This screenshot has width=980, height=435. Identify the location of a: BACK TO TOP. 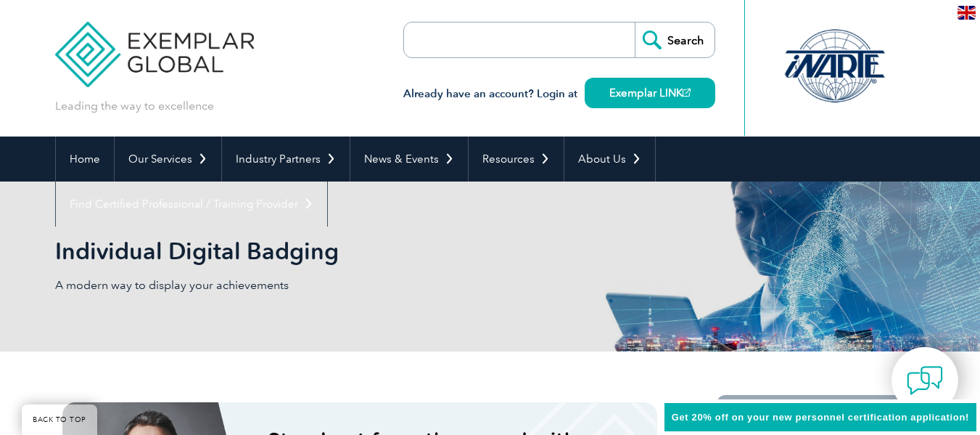
(60, 419).